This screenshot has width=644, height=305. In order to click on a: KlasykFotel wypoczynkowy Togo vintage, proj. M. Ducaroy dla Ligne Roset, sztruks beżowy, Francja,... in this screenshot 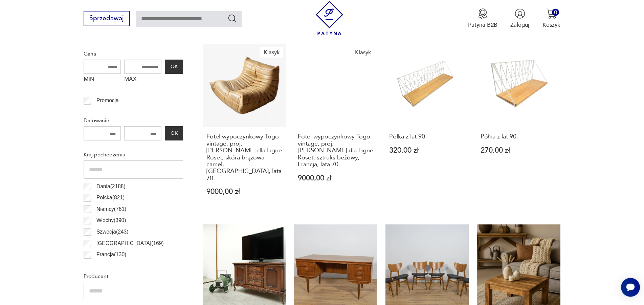, I will do `click(336, 127)`.